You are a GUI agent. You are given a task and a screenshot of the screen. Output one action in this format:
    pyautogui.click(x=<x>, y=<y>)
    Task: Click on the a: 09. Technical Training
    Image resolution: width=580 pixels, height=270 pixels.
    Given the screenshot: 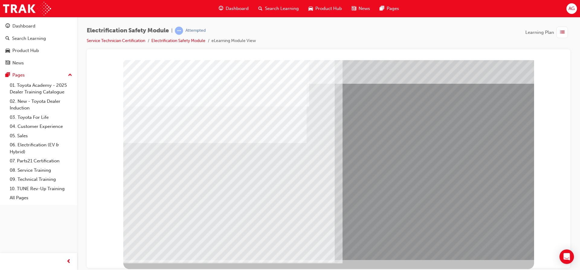 What is the action you would take?
    pyautogui.click(x=41, y=179)
    